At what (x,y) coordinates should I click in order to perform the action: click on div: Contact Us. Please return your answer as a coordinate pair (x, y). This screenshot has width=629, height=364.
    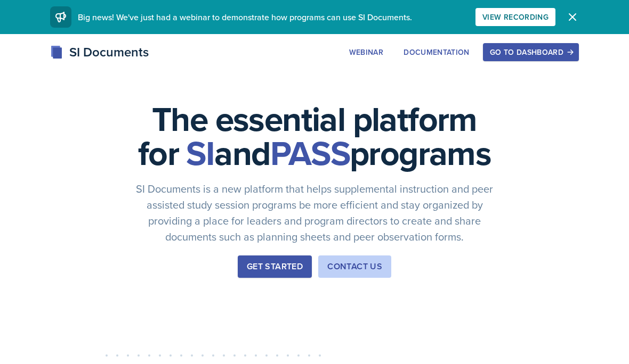
    Looking at the image, I should click on (354, 267).